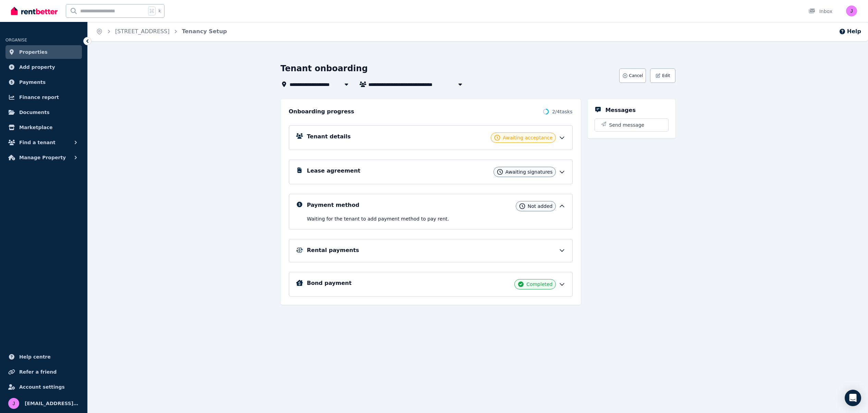 The image size is (868, 413). I want to click on a: Refer a friend, so click(44, 372).